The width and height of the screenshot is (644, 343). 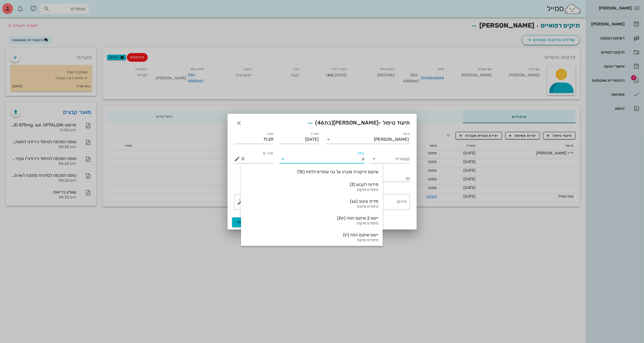 What do you see at coordinates (312, 218) in the screenshot?
I see `div: ייעוץ 2 שיקום הפה (יץ2)` at bounding box center [312, 218].